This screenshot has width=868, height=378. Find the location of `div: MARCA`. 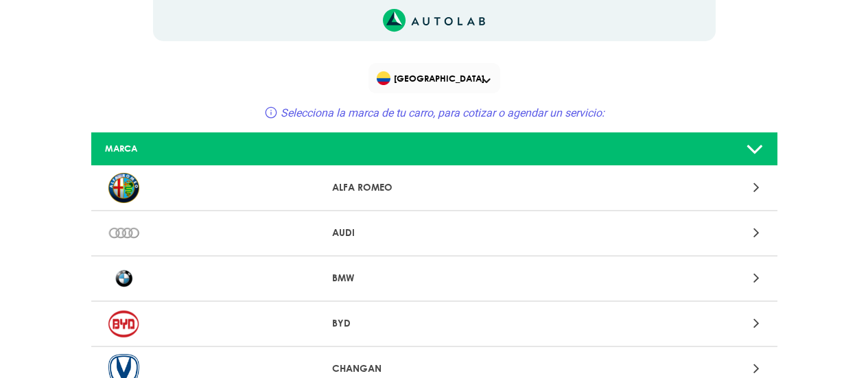

div: MARCA is located at coordinates (208, 148).